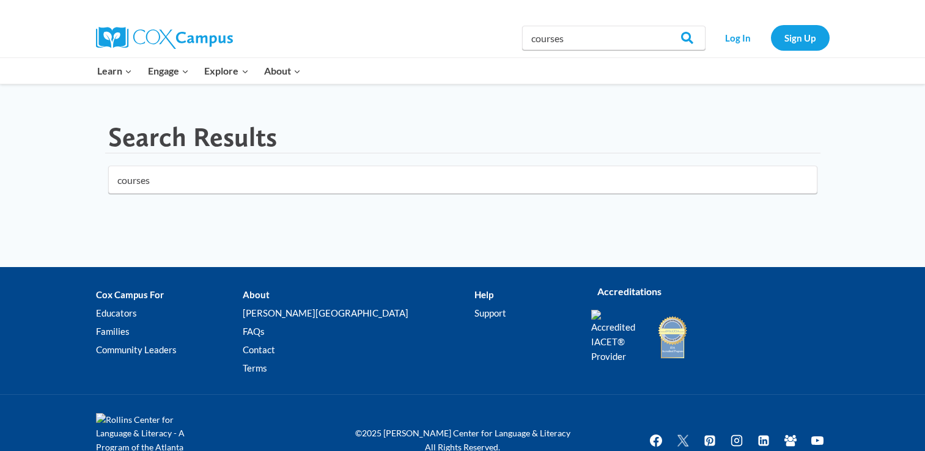 The image size is (925, 451). What do you see at coordinates (114, 71) in the screenshot?
I see `span: Learn` at bounding box center [114, 71].